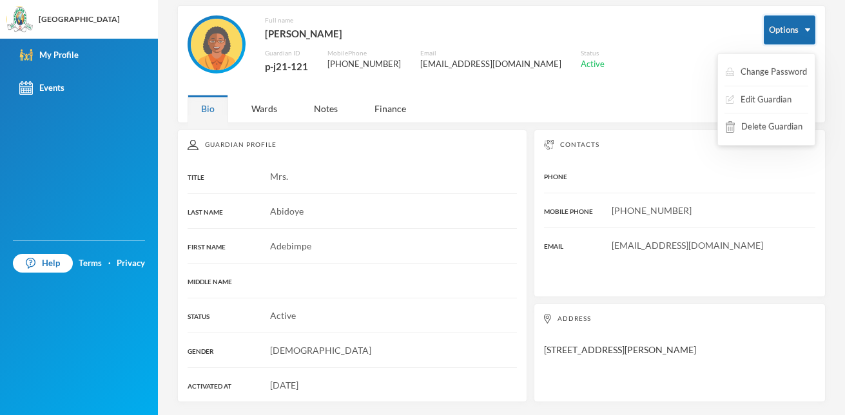  What do you see at coordinates (217, 44) in the screenshot?
I see `img: GUARDIAN` at bounding box center [217, 44].